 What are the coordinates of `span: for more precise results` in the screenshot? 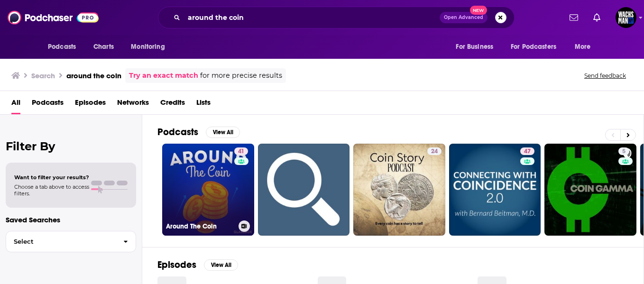 It's located at (241, 76).